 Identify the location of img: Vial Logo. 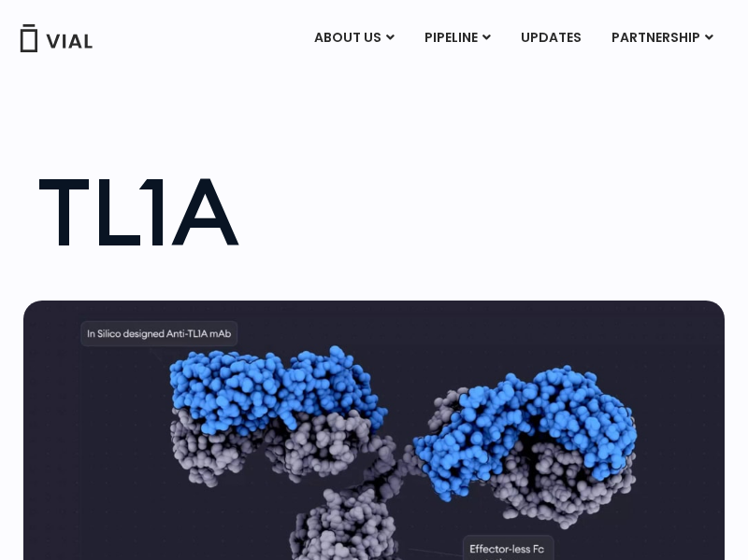
(56, 39).